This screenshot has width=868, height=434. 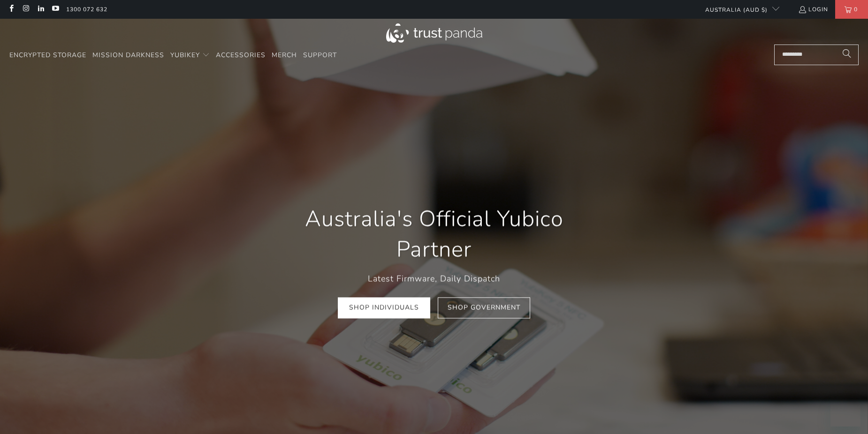 What do you see at coordinates (87, 10) in the screenshot?
I see `a: 1300 072 632` at bounding box center [87, 10].